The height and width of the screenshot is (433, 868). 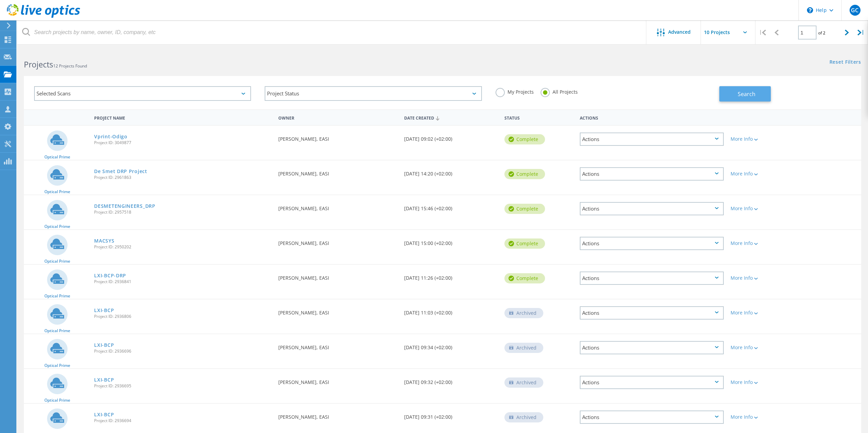 What do you see at coordinates (680, 32) in the screenshot?
I see `span: Advanced` at bounding box center [680, 32].